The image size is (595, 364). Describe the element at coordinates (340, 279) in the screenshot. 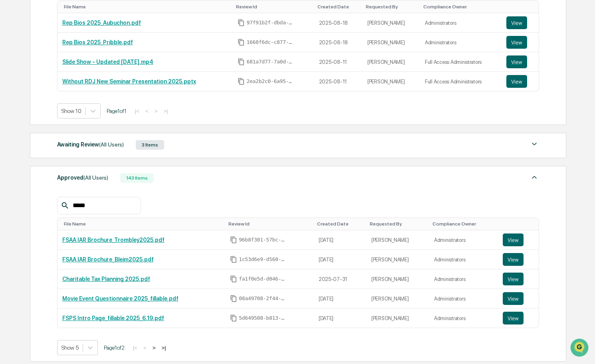

I see `td: 2025-07-31` at that location.